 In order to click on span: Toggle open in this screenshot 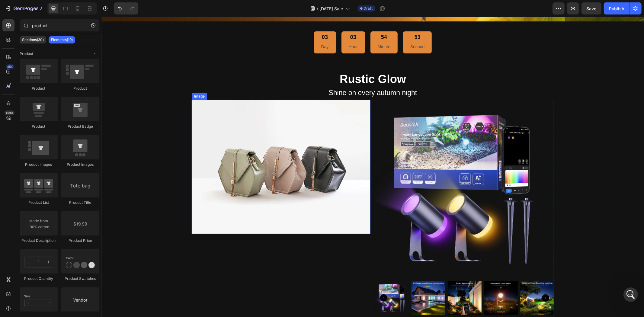, I will do `click(95, 53)`.